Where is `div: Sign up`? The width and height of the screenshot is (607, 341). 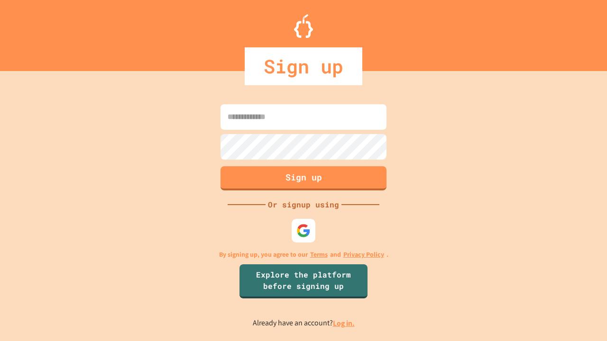
div: Sign up is located at coordinates (303, 66).